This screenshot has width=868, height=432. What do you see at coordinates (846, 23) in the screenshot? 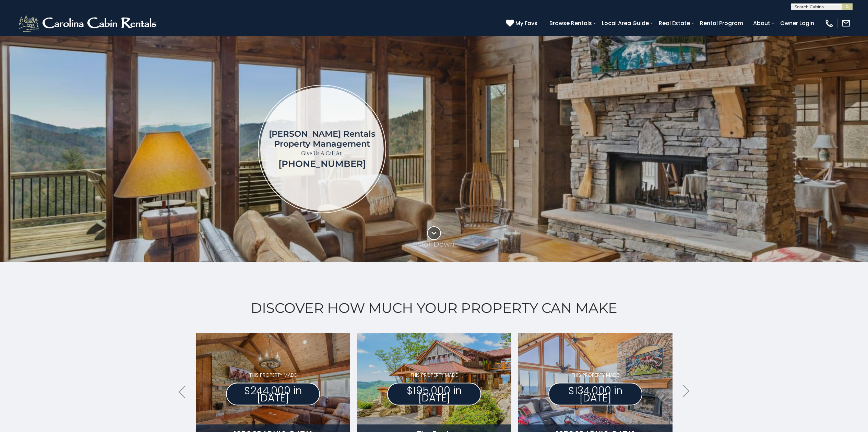
I see `img: mail-regular-white.png` at bounding box center [846, 23].